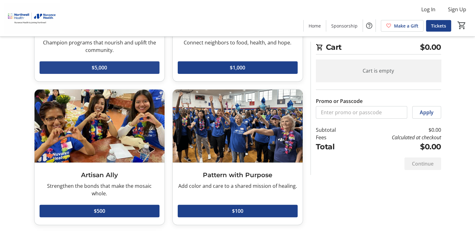 The image size is (475, 231). Describe the element at coordinates (99, 211) in the screenshot. I see `span: $500` at that location.